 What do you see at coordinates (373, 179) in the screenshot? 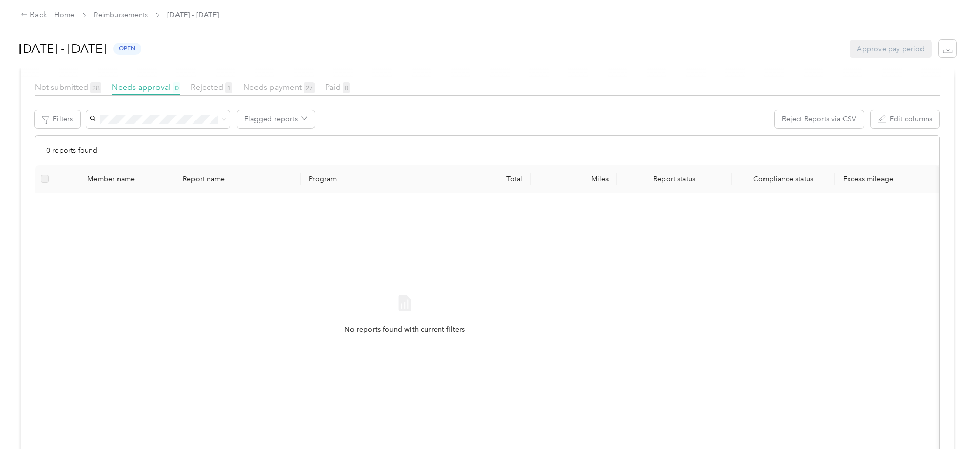
I see `th: Program` at bounding box center [373, 179].